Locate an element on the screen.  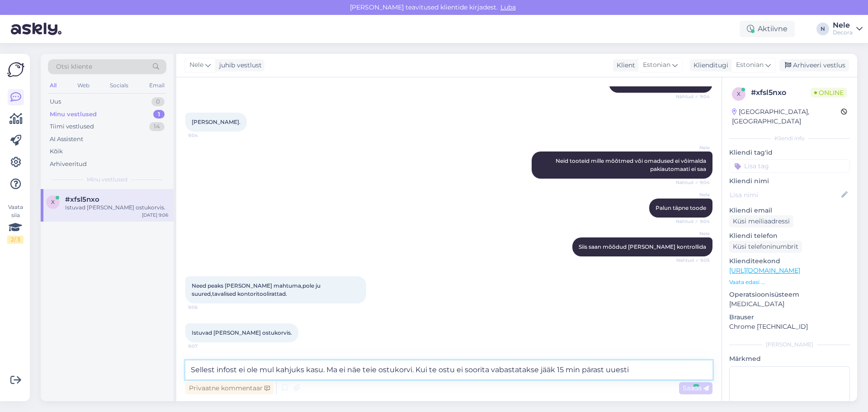
div: 1 is located at coordinates (159, 114).